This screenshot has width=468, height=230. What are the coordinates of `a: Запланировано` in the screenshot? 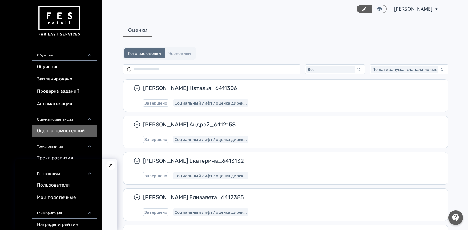 It's located at (65, 79).